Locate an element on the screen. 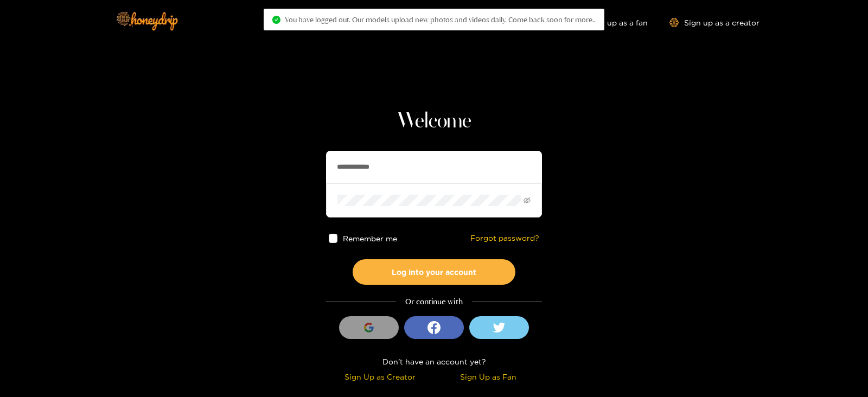  a: Sign up as a creator is located at coordinates (714, 22).